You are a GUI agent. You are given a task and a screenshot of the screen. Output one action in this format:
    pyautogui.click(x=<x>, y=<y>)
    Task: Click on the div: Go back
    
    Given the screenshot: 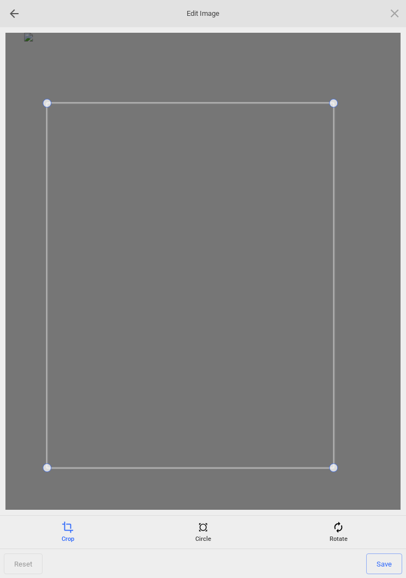 What is the action you would take?
    pyautogui.click(x=14, y=14)
    